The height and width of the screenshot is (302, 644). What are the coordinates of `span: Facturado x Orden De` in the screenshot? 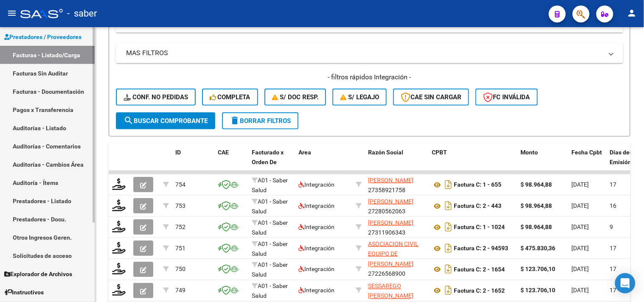 It's located at (267, 157).